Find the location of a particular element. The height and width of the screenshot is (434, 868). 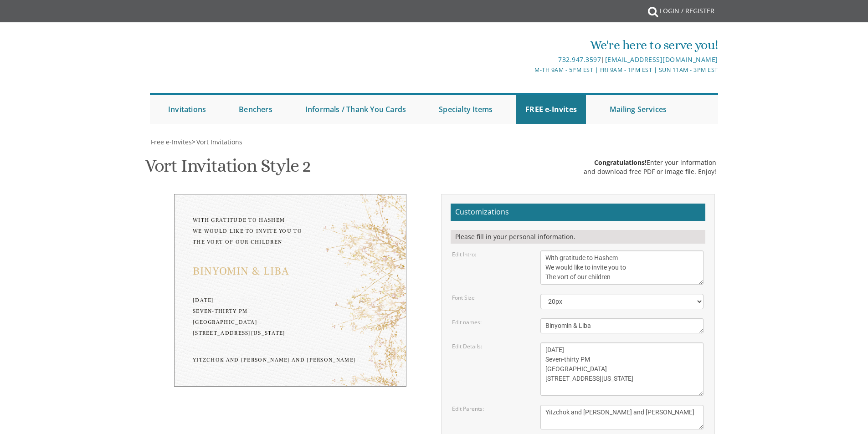

textarea: Binyomin & Liba is located at coordinates (622, 325).